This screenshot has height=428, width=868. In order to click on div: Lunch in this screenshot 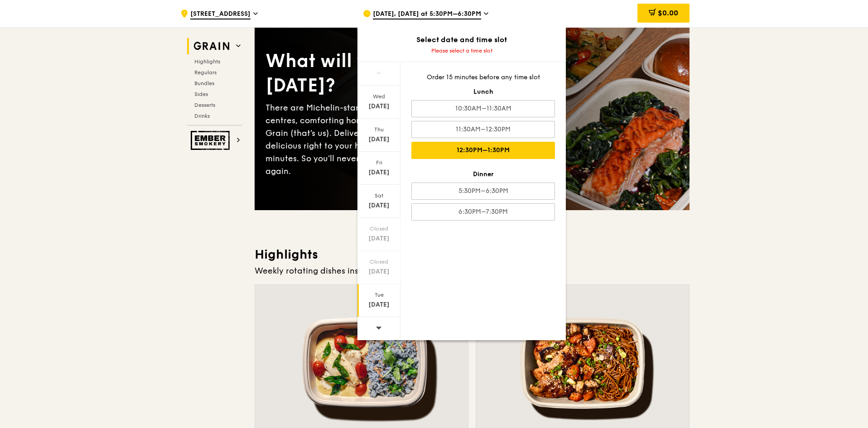, I will do `click(483, 92)`.